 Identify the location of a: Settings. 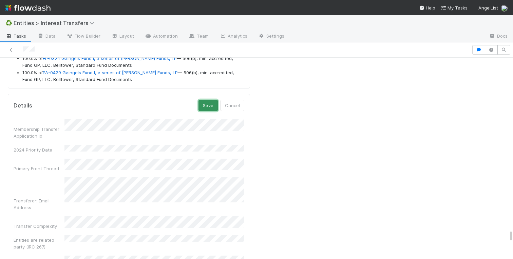
(271, 37).